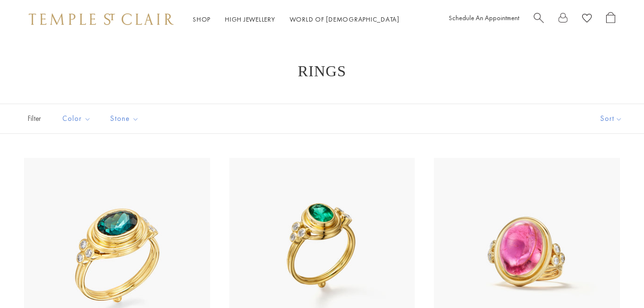  What do you see at coordinates (77, 119) in the screenshot?
I see `button: Color` at bounding box center [77, 119].